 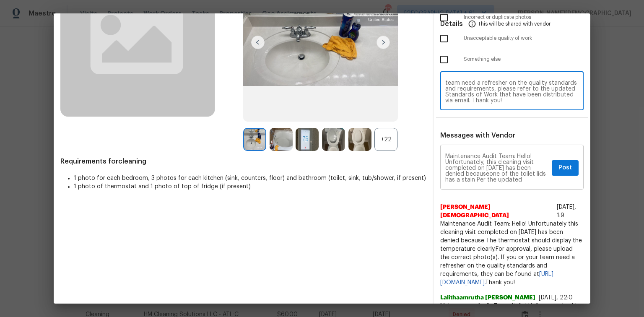 I want to click on li: 1 photo for each bedroom, 3 photos for each kitchen (sink, counters, floor) and bathroom (toilet,..., so click(x=250, y=178).